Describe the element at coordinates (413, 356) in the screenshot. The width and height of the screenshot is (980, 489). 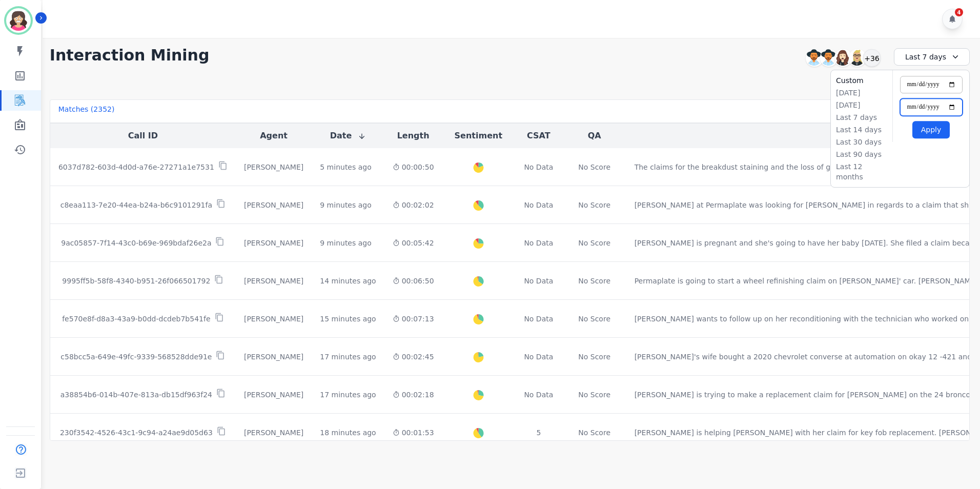
I see `div: 00:02:45` at that location.